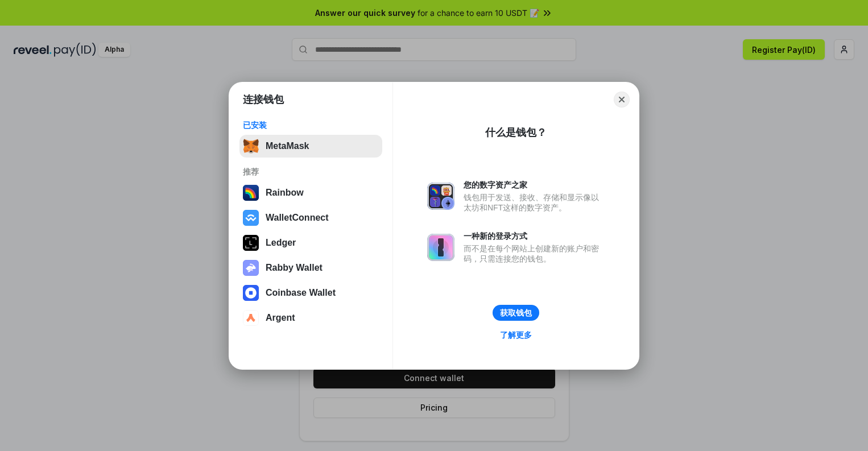 The image size is (868, 451). What do you see at coordinates (515, 335) in the screenshot?
I see `a: 了解更多` at bounding box center [515, 335].